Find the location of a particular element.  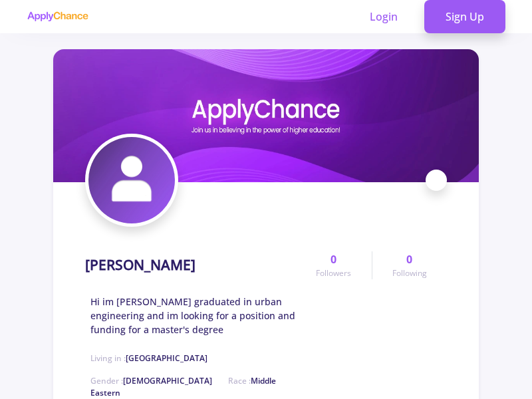

span: Race : is located at coordinates (183, 386).